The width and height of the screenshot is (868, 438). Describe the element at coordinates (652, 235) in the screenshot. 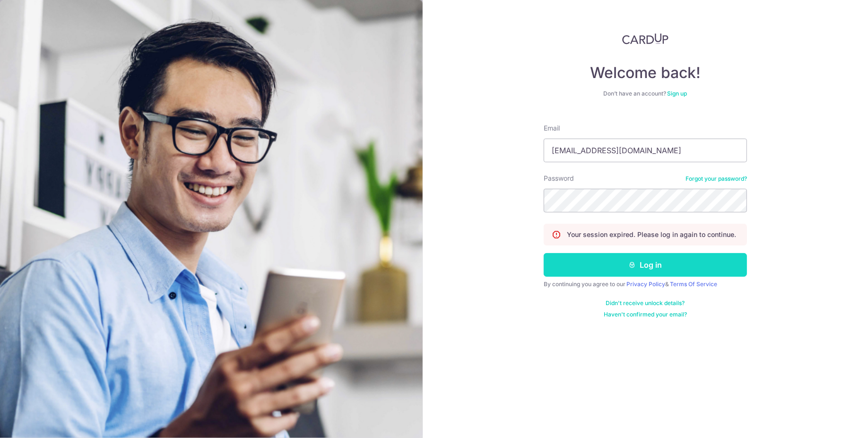

I see `p: Your session expired. Please log in again to continue.` at that location.